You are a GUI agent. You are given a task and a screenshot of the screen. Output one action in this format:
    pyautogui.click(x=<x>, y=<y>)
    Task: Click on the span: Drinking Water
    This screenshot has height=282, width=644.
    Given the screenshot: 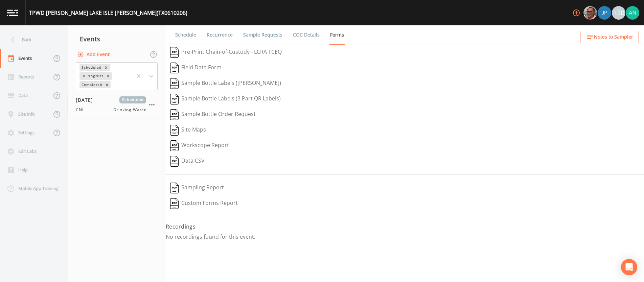 What is the action you would take?
    pyautogui.click(x=129, y=110)
    